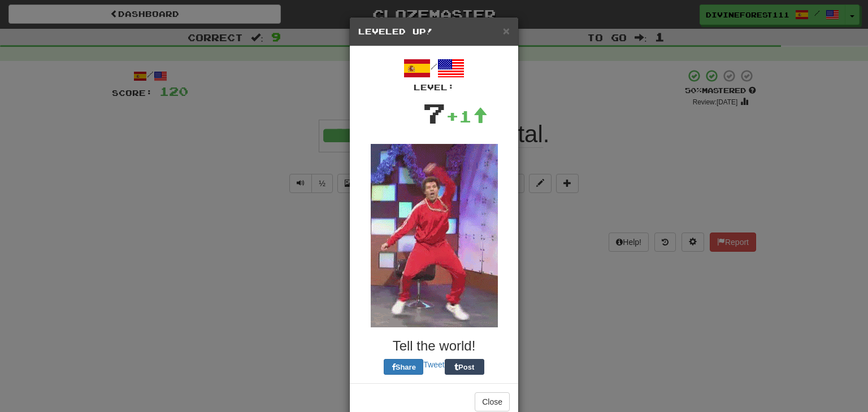 The image size is (868, 412). Describe the element at coordinates (434, 235) in the screenshot. I see `img: red-jumpsuit-0a91143f7507d151a8271621424c3ee7c84adcb3b18e0b5e75c121a86a6f61d6.gif` at that location.